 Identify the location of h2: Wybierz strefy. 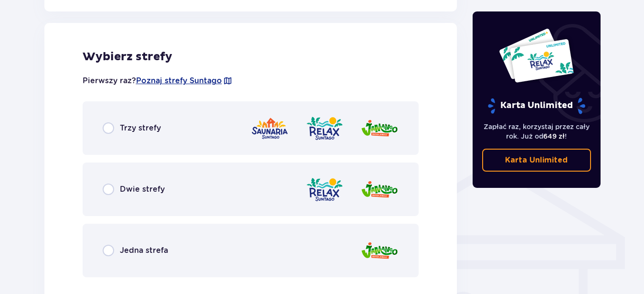
(250, 57).